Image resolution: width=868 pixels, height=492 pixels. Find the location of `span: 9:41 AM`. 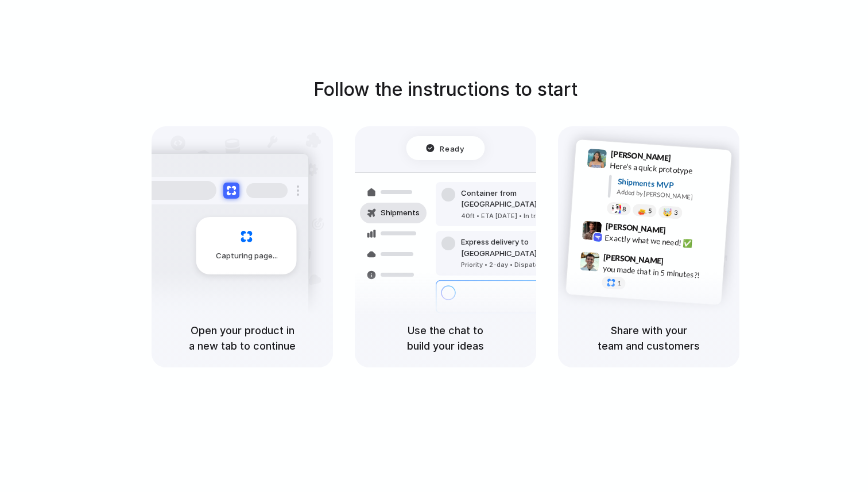

span: 9:41 AM is located at coordinates (686, 159).